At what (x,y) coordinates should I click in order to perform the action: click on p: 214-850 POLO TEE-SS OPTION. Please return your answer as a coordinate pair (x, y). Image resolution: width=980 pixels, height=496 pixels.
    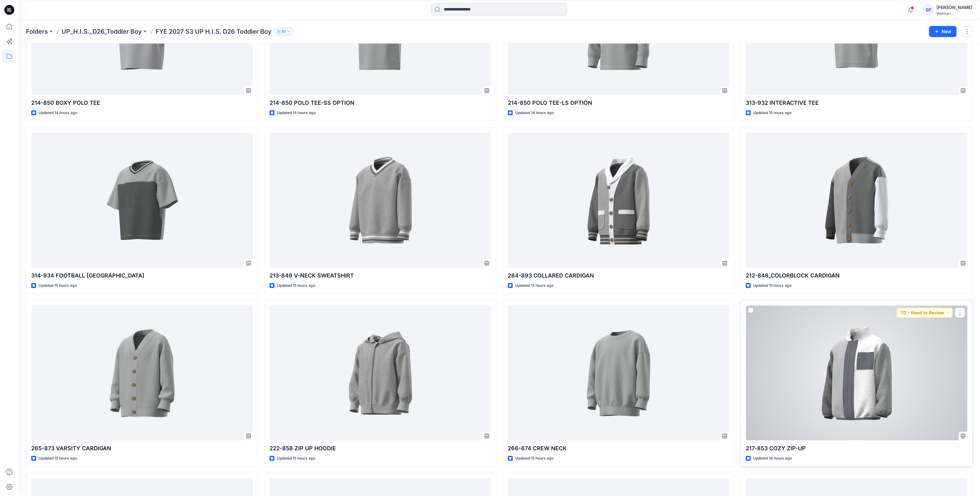
    Looking at the image, I should click on (380, 103).